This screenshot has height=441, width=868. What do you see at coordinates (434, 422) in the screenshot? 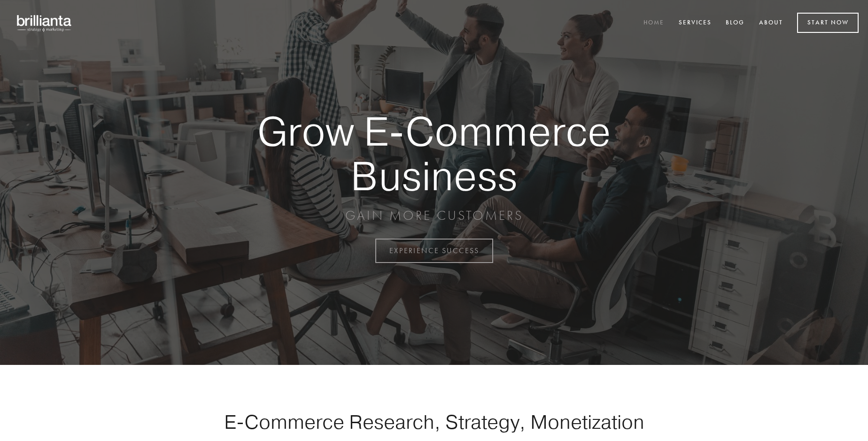
I see `h1: E-Commerce Research, Strategy, Monetization` at bounding box center [434, 422].